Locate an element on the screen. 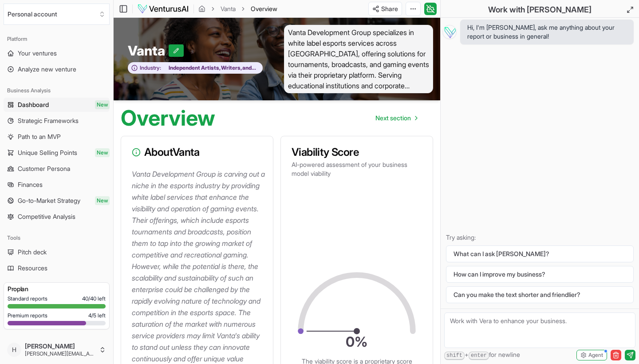 The height and width of the screenshot is (364, 639). span: Go-to-Market Strategy is located at coordinates (49, 200).